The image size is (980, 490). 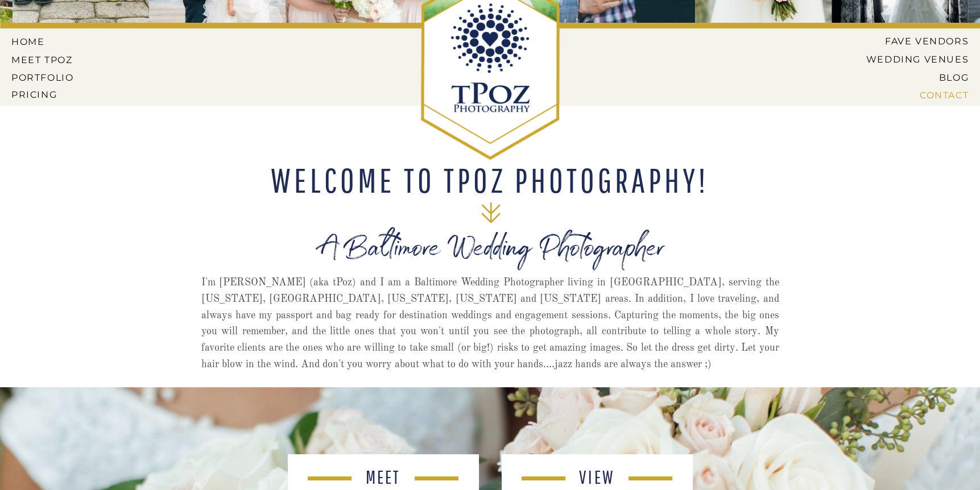 I want to click on nav: VIEW, so click(x=597, y=478).